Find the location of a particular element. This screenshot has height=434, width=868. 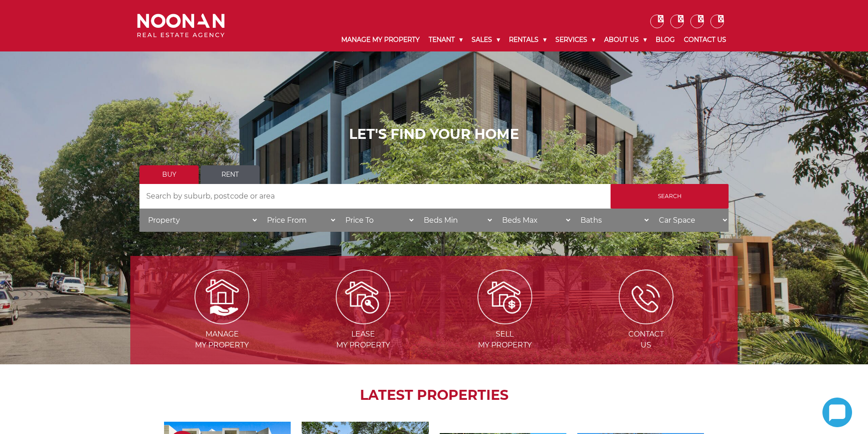

span: Sell my Property is located at coordinates (505, 340).